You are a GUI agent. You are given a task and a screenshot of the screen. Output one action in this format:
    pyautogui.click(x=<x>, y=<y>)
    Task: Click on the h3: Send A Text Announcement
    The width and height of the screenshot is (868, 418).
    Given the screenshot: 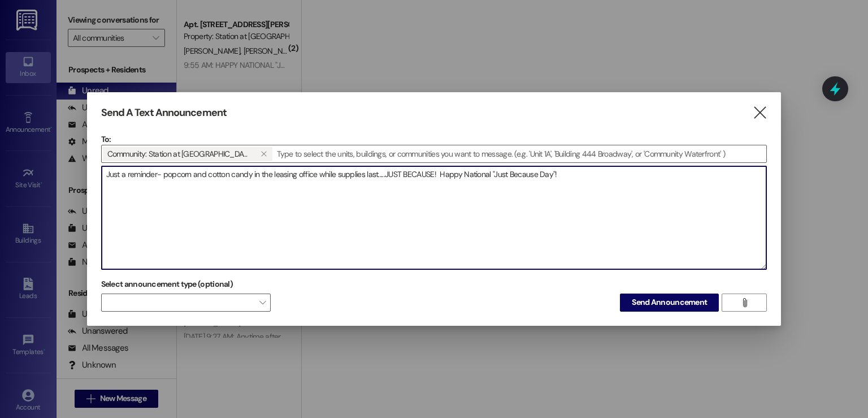 What is the action you would take?
    pyautogui.click(x=164, y=113)
    